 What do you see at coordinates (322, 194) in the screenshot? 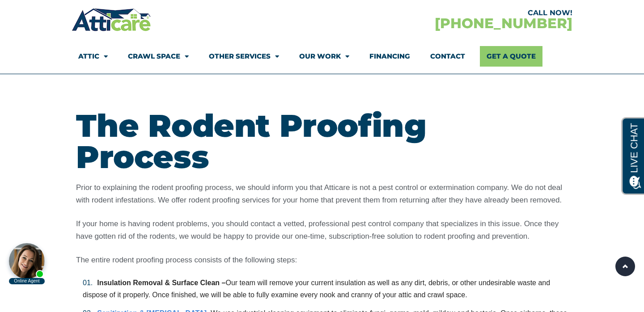
I see `p: Prior to explaining the rodent proofing process, we should inform you that Atticare is not a pest...` at bounding box center [322, 194].